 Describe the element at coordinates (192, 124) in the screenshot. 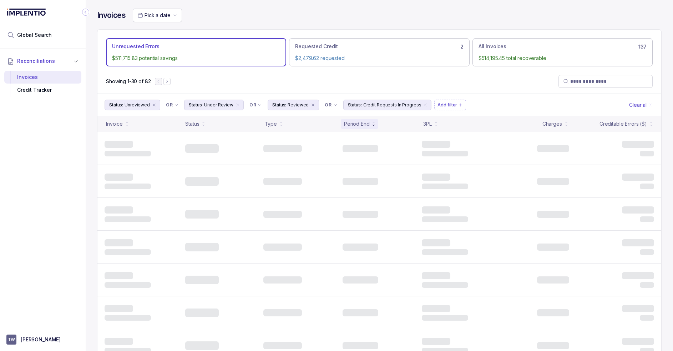

I see `div: Status` at that location.